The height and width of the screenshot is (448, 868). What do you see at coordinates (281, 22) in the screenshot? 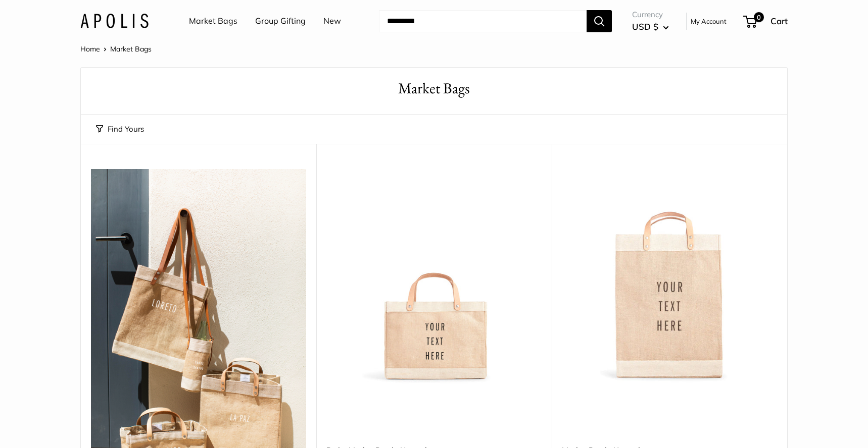
I see `a: Group Gifting` at bounding box center [281, 22].